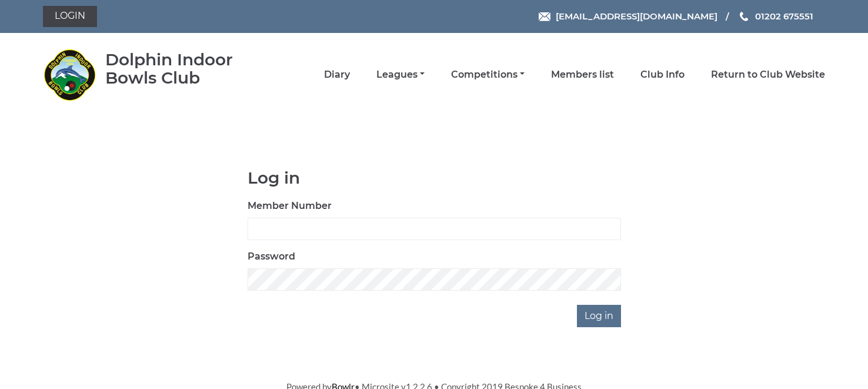 Image resolution: width=868 pixels, height=389 pixels. Describe the element at coordinates (272, 256) in the screenshot. I see `label: Password` at that location.